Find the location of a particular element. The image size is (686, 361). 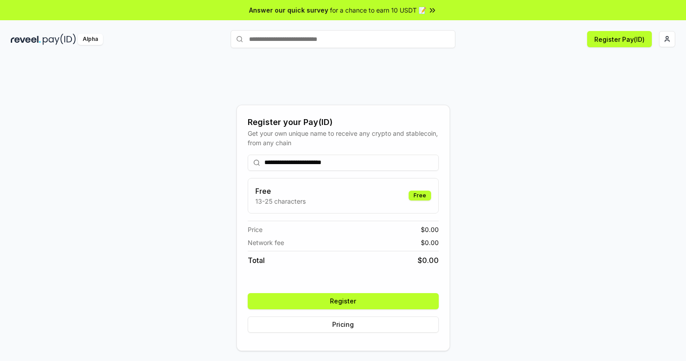

h3: Free is located at coordinates (280, 191).